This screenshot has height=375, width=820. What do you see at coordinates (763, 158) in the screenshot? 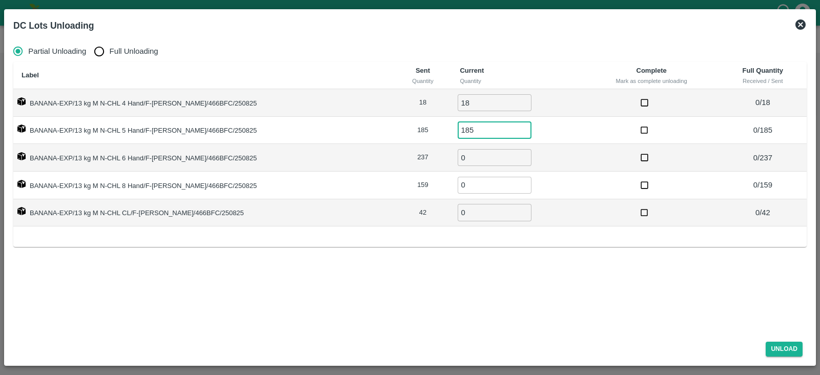
I see `p: 0 / 237` at bounding box center [763, 158].